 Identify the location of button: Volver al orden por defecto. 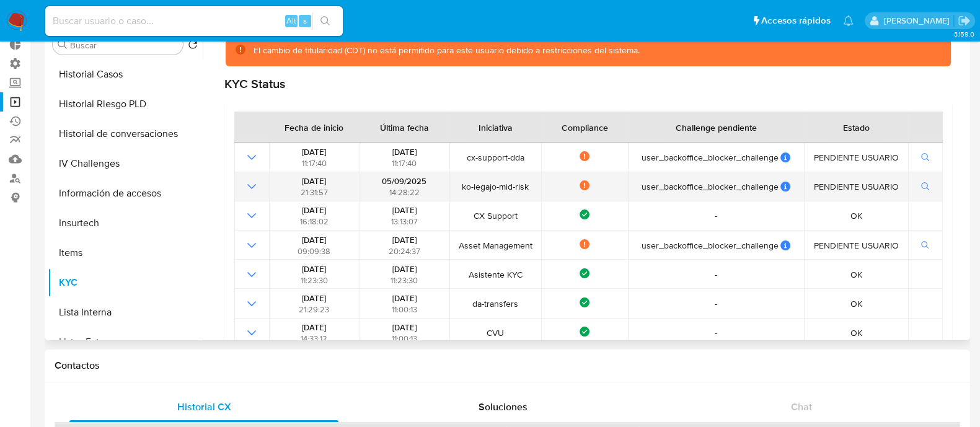
(192, 46).